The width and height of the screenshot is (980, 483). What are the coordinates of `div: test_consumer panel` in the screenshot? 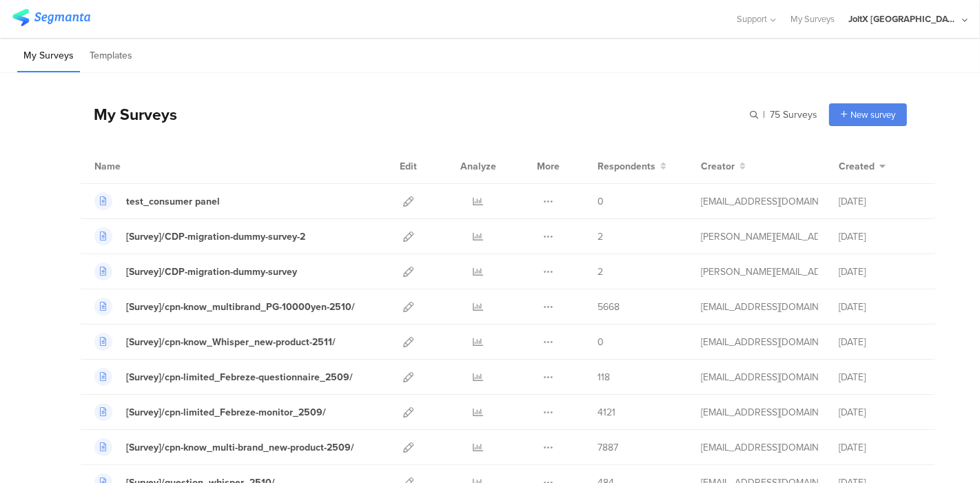 It's located at (173, 201).